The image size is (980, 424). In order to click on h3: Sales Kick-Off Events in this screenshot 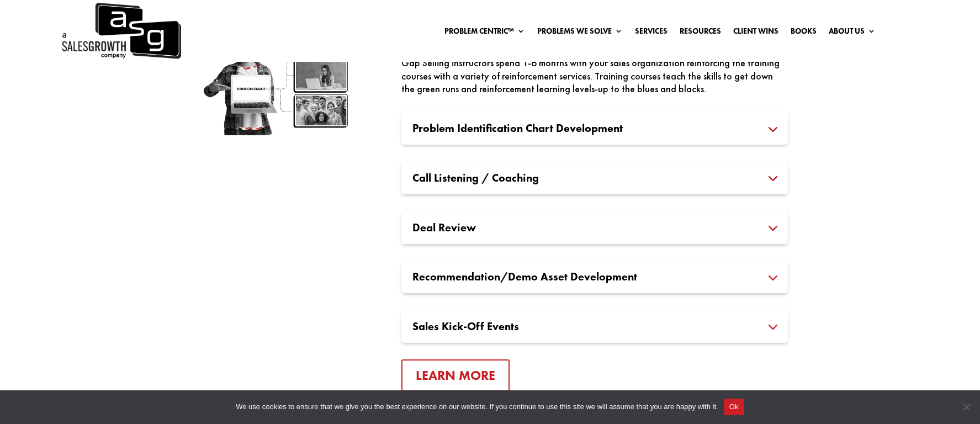, I will do `click(594, 326)`.